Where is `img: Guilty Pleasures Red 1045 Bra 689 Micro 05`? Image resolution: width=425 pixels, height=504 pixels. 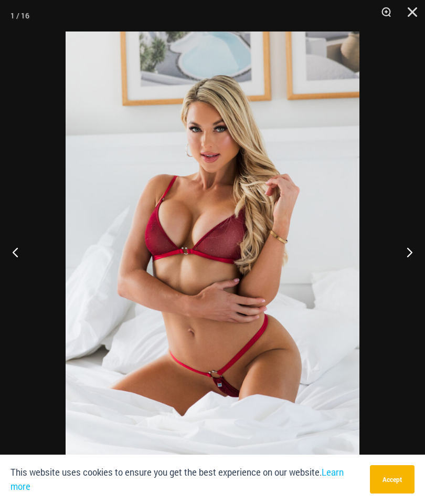 img: Guilty Pleasures Red 1045 Bra 689 Micro 05 is located at coordinates (212, 252).